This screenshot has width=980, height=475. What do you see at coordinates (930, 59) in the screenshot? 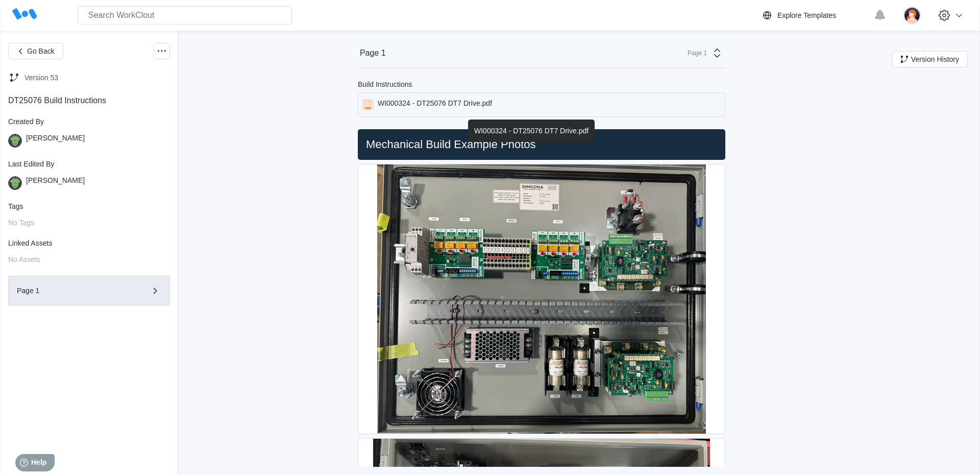
I see `button: Version History` at bounding box center [930, 59].